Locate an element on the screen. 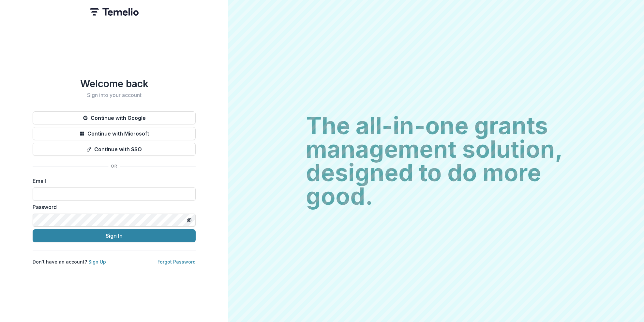  img: Temelio is located at coordinates (114, 12).